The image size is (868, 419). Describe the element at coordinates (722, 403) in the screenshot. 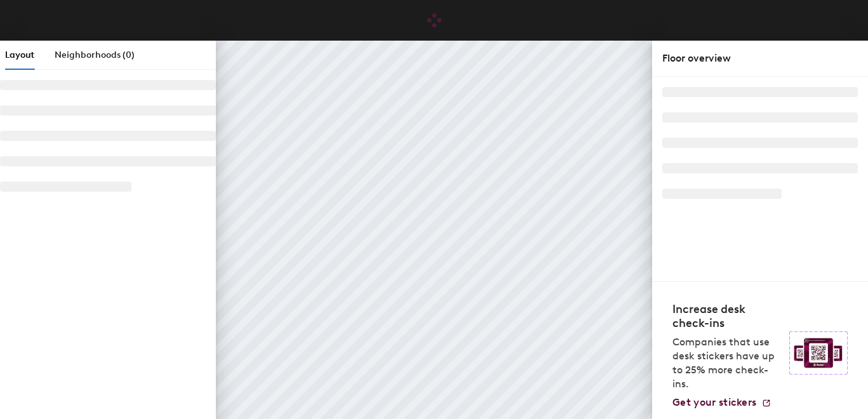

I see `a: Get your stickers` at that location.